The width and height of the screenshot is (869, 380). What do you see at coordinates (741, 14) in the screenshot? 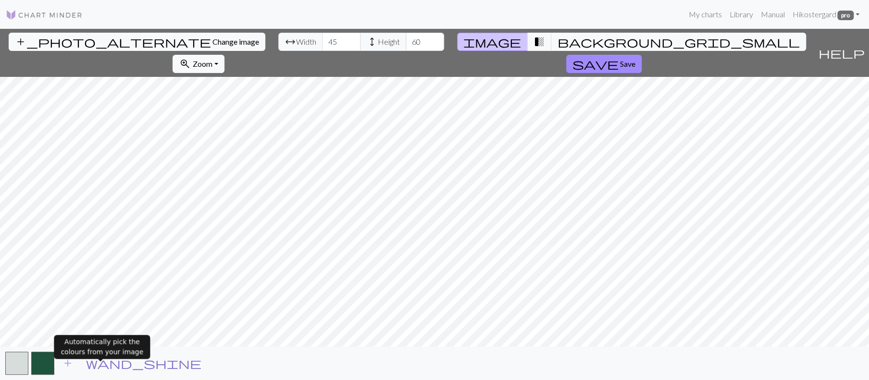
I see `a: Library` at bounding box center [741, 14].